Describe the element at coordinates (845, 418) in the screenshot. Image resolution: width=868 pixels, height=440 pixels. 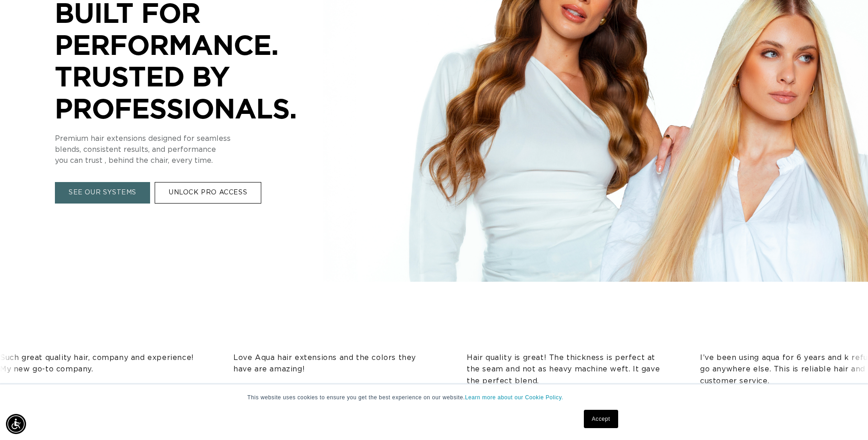
I see `div: Chat Widget` at that location.